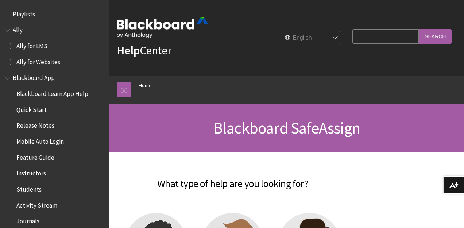 The width and height of the screenshot is (464, 228). I want to click on input: Search, so click(435, 36).